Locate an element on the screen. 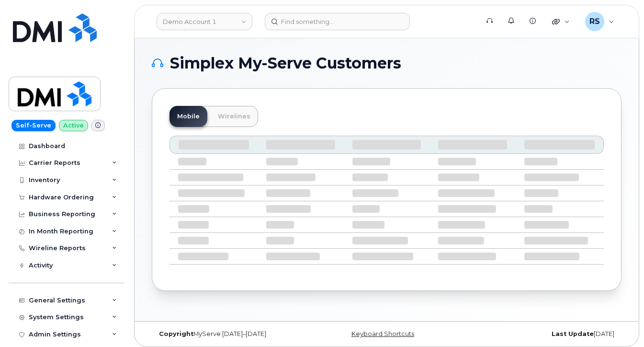 The width and height of the screenshot is (644, 347). a: Wirelines is located at coordinates (234, 116).